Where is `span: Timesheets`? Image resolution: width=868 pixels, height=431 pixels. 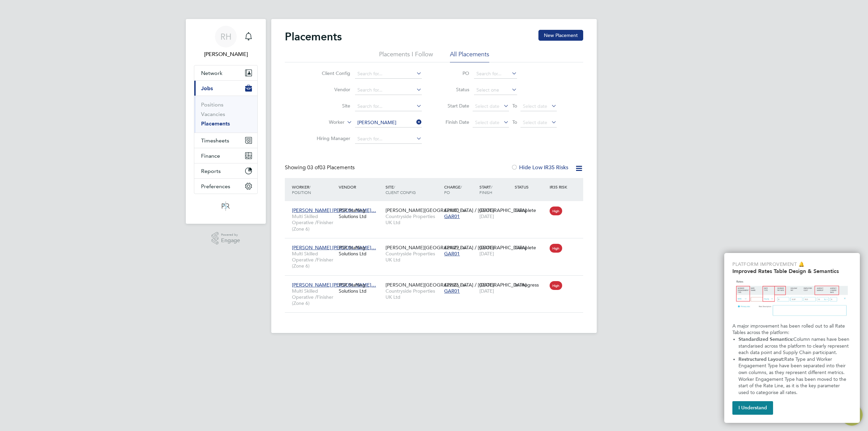
span: Timesheets is located at coordinates (215, 141).